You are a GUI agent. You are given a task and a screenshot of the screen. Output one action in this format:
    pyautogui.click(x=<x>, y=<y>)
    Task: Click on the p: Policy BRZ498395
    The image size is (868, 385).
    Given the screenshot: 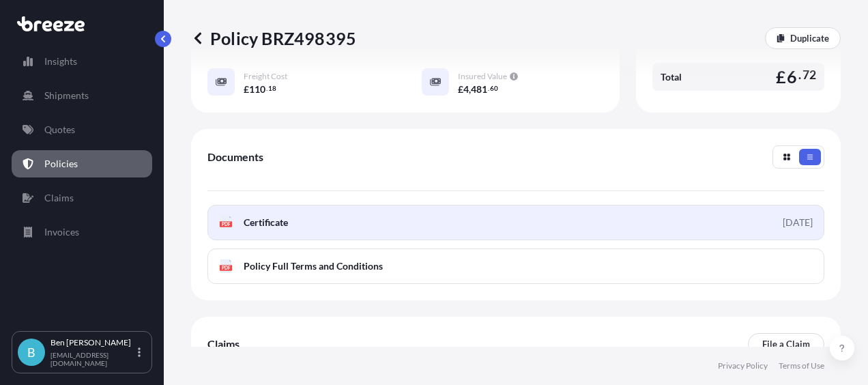 What is the action you would take?
    pyautogui.click(x=274, y=38)
    